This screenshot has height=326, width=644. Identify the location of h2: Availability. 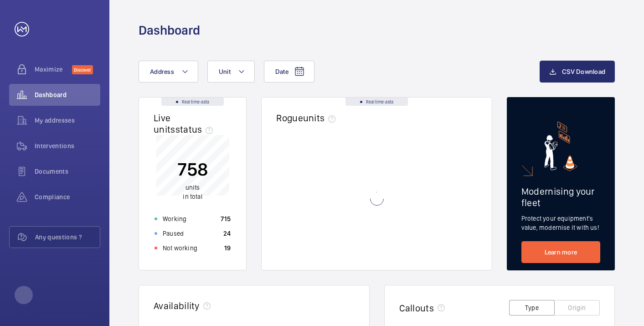
(176, 306).